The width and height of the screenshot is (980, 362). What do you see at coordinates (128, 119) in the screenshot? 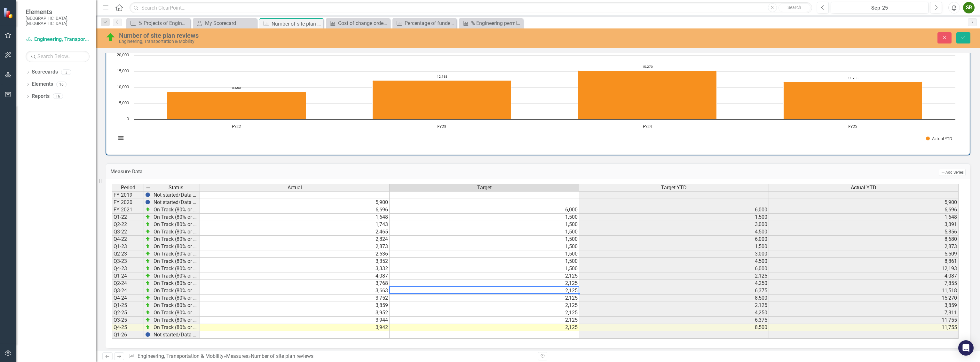
I see `text: 0` at bounding box center [128, 119].